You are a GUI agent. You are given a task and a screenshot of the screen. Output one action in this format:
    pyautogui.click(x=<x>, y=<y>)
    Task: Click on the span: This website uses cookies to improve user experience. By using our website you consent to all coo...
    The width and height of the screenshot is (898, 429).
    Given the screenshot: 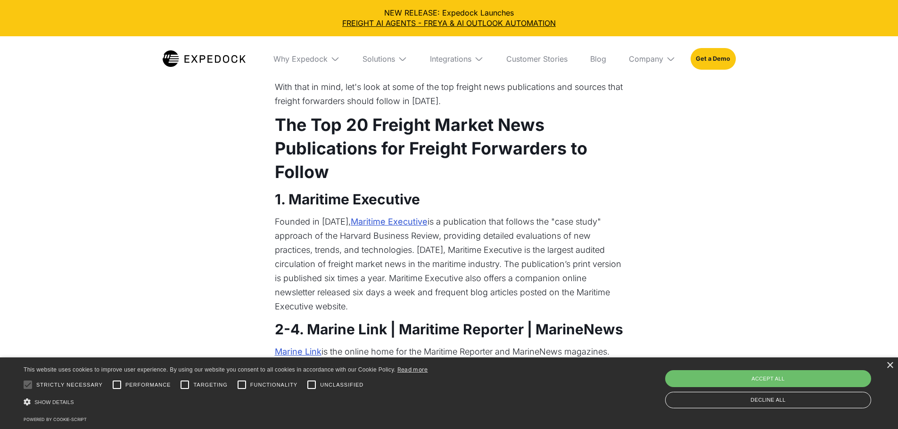 What is the action you would take?
    pyautogui.click(x=209, y=370)
    